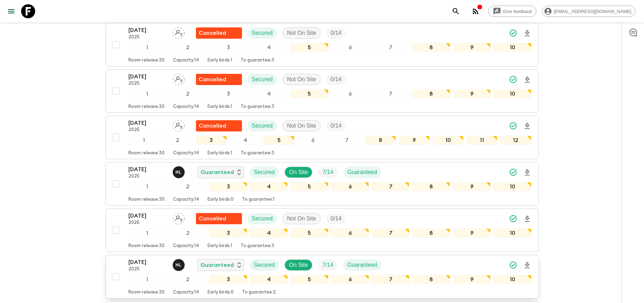  Describe the element at coordinates (178, 265) in the screenshot. I see `p: H L` at that location.